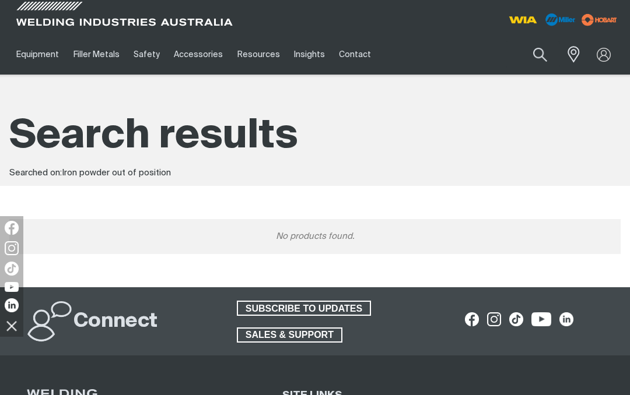 Image resolution: width=630 pixels, height=395 pixels. Describe the element at coordinates (289, 335) in the screenshot. I see `a: SALES & SUPPORT` at that location.